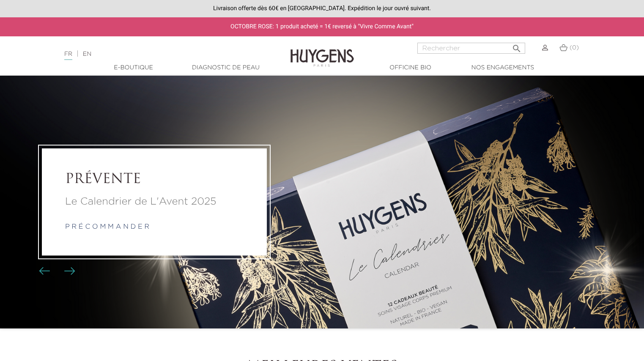 The height and width of the screenshot is (361, 644). I want to click on a: Le Calendrier de L'Avent 2025, so click(154, 202).